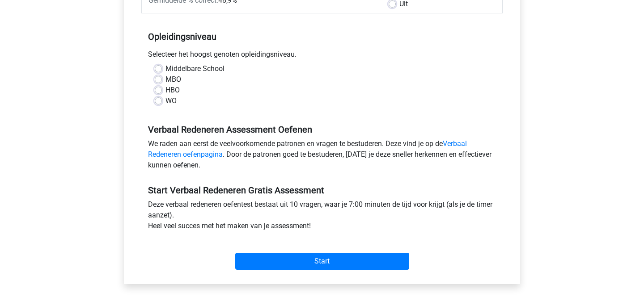 This screenshot has height=301, width=644. Describe the element at coordinates (195, 69) in the screenshot. I see `label: Middelbare School` at that location.